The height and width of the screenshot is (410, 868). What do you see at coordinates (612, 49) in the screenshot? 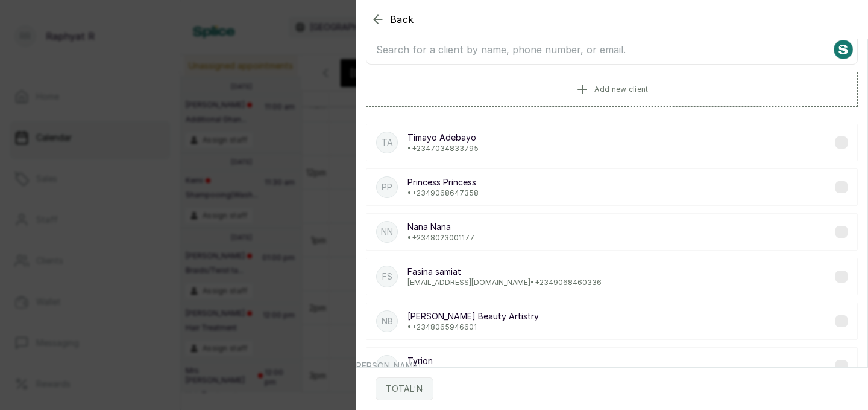
I see `input: Search for a client by name, phone number, or email.` at bounding box center [612, 49].